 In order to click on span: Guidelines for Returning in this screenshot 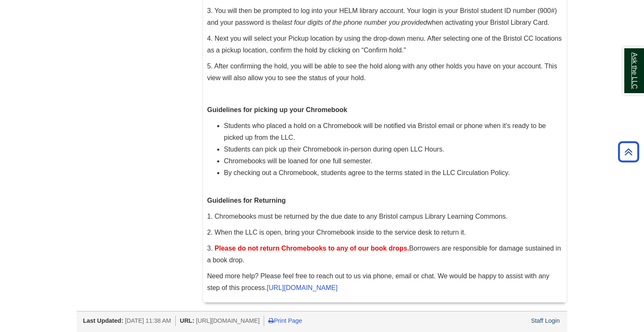, I will do `click(247, 200)`.